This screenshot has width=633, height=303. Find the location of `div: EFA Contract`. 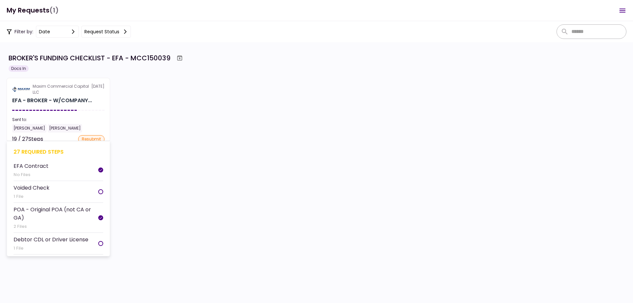

div: EFA Contract is located at coordinates (31, 166).